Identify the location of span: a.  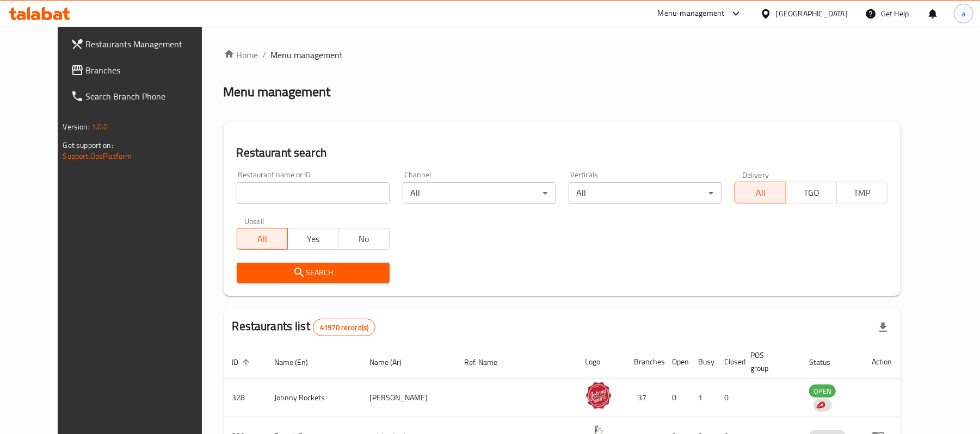
(963, 13).